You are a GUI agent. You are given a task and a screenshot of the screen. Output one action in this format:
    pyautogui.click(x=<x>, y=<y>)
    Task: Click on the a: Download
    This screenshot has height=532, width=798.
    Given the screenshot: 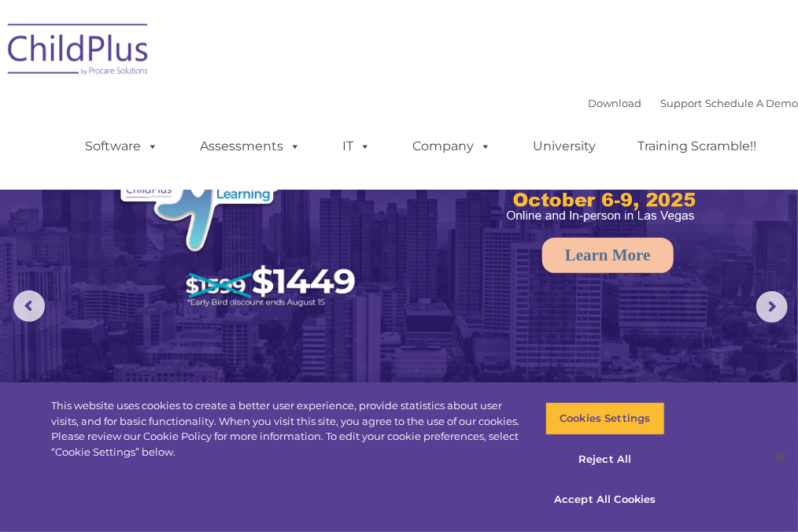 What is the action you would take?
    pyautogui.click(x=615, y=103)
    